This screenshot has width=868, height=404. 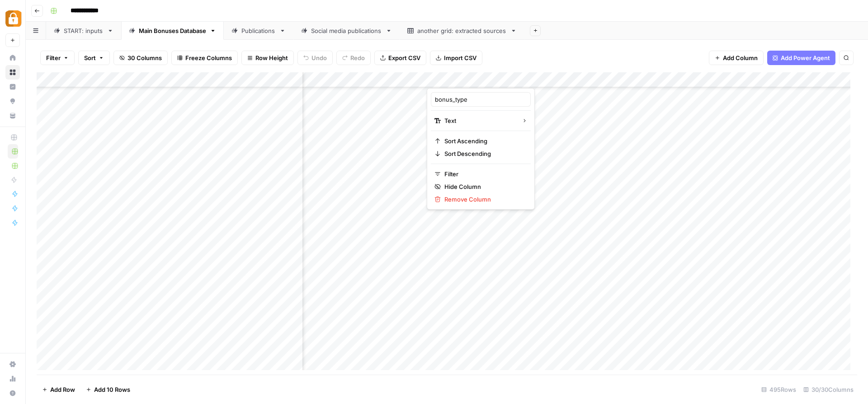 What do you see at coordinates (108, 390) in the screenshot?
I see `button: Add 10 Rows` at bounding box center [108, 390].